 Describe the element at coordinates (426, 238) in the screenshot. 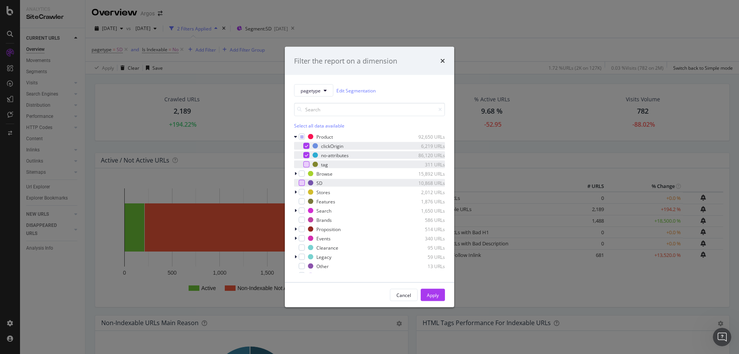

I see `div: 340 URLs` at that location.